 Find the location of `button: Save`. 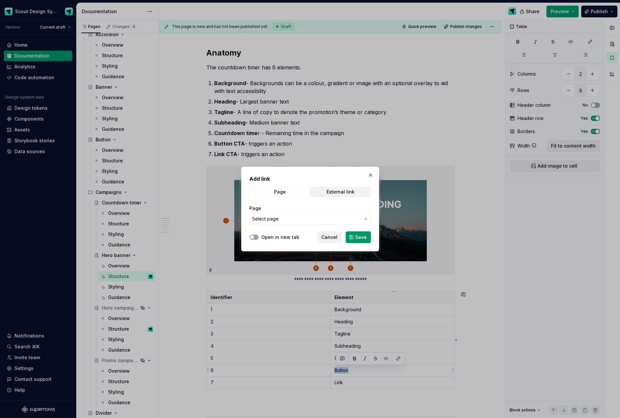

button: Save is located at coordinates (358, 237).